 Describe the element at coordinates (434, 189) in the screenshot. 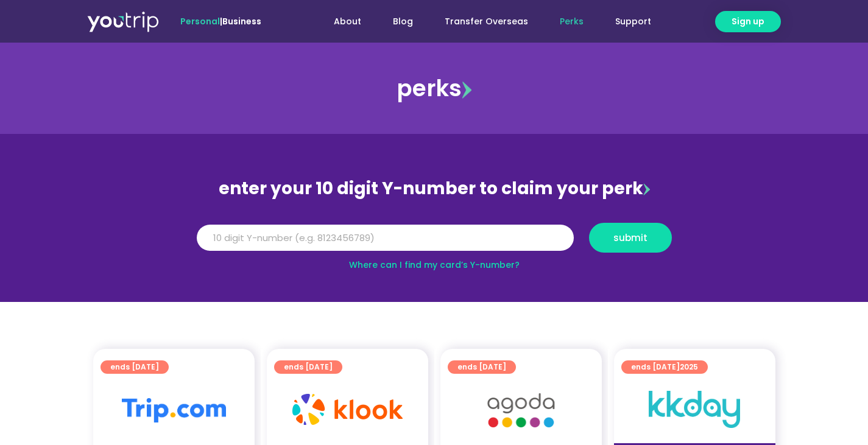

I see `div: enter your 10 digit Y-number to claim your perk` at that location.